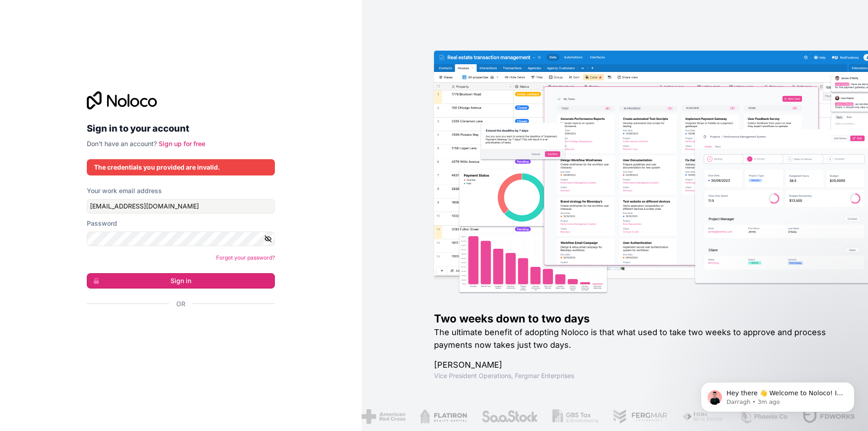 The image size is (868, 431). Describe the element at coordinates (181, 304) in the screenshot. I see `span: Or` at that location.